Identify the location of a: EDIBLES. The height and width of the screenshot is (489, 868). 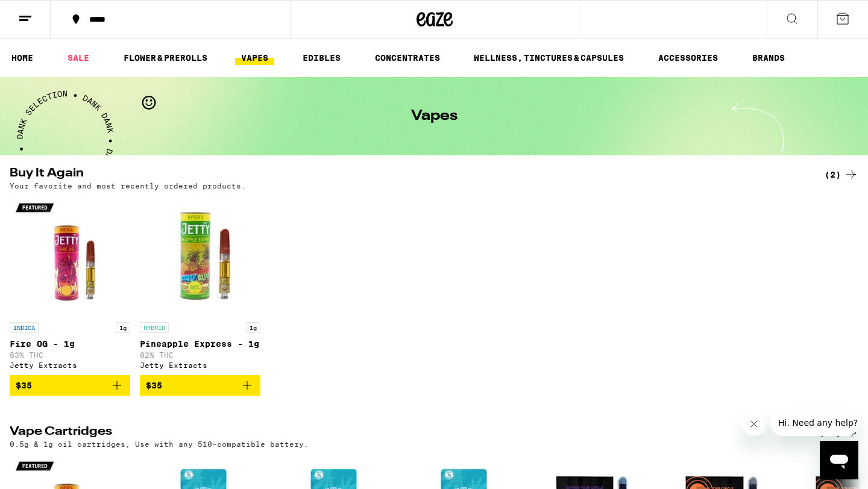
(321, 57).